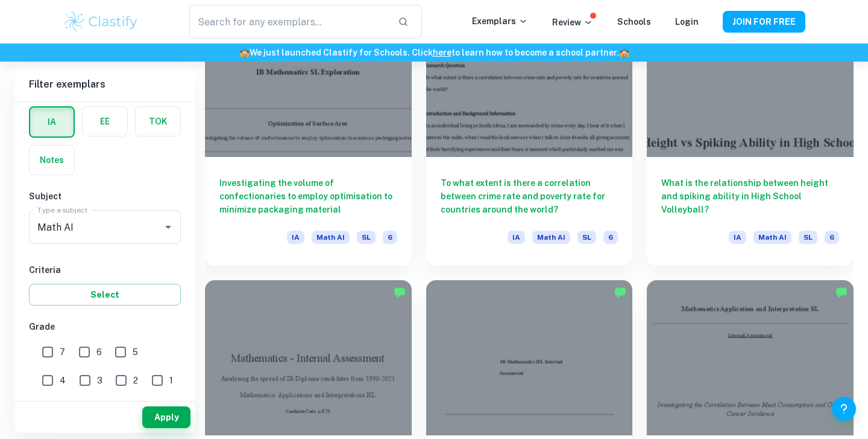 This screenshot has height=439, width=868. What do you see at coordinates (105, 121) in the screenshot?
I see `button: EE` at bounding box center [105, 121].